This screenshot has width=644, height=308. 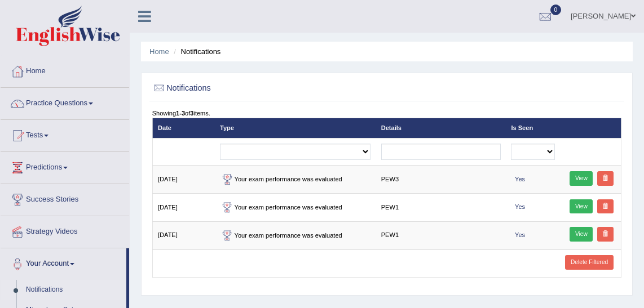 I want to click on a: Is Seen, so click(x=521, y=128).